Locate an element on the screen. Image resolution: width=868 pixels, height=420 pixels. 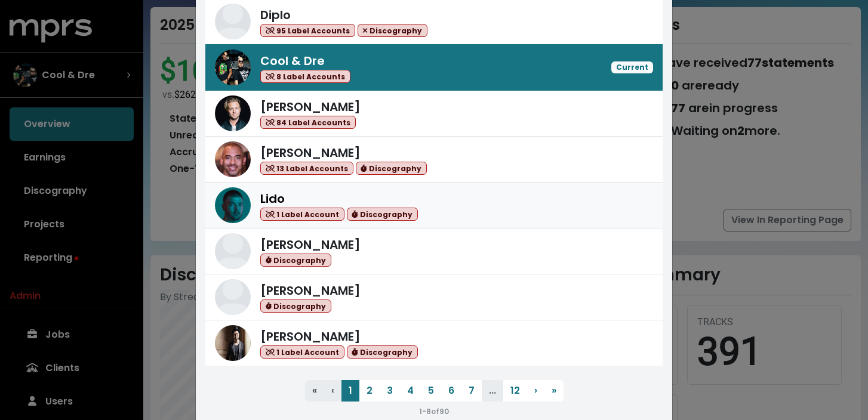
img: Benny Blanco is located at coordinates (233, 251).